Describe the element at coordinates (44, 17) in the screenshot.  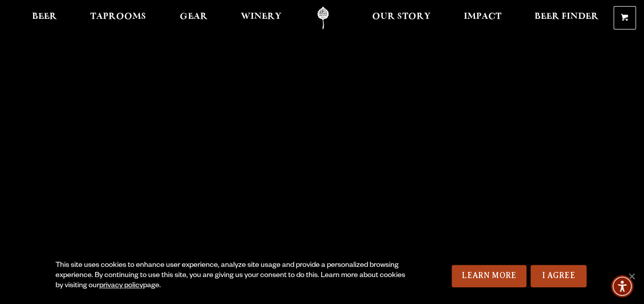
I see `span: Beer` at that location.